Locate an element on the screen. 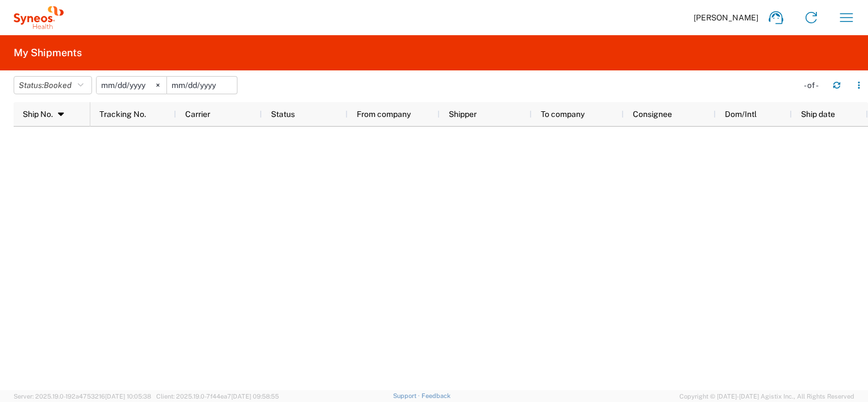 The image size is (868, 402). span: Ship date is located at coordinates (818, 114).